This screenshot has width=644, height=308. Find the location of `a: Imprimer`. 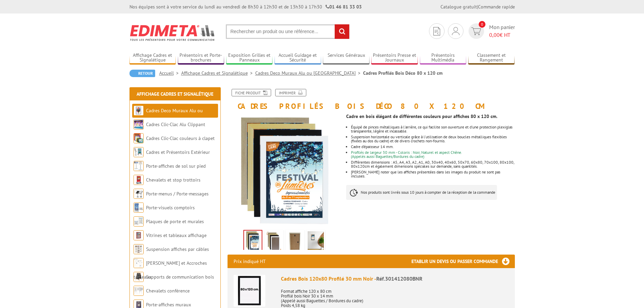

a: Imprimer is located at coordinates (291, 93).